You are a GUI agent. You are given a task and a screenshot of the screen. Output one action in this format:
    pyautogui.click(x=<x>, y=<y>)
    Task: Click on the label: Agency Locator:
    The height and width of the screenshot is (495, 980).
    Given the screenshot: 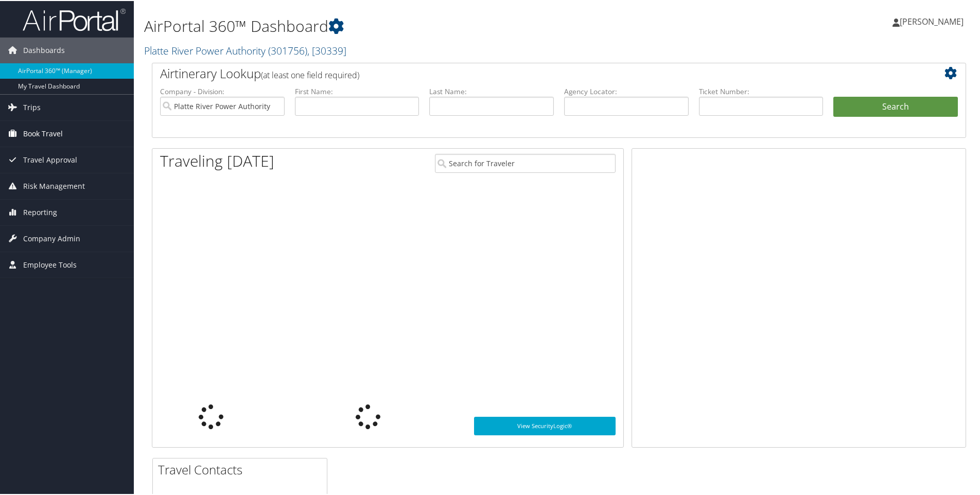 What is the action you would take?
    pyautogui.click(x=627, y=91)
    